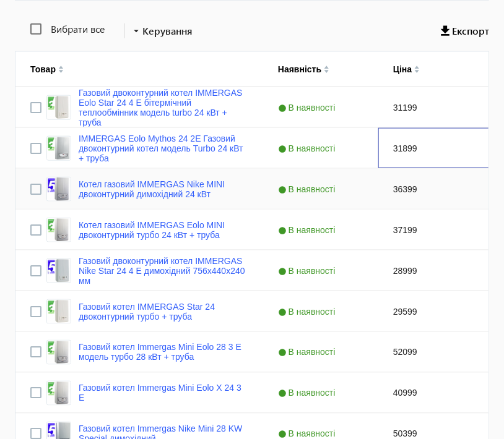  I want to click on a: Газовий котел Immergas Mini Eolo 28 3 E модель турбо 28 кВт + труба, so click(163, 352).